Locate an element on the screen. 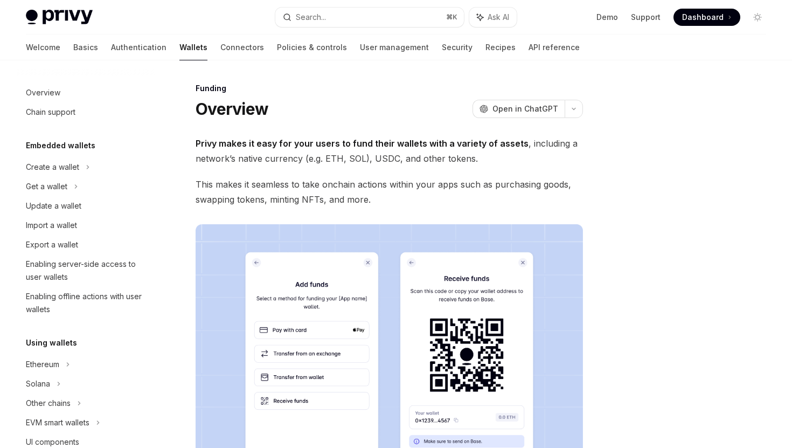  a: API reference is located at coordinates (554, 47).